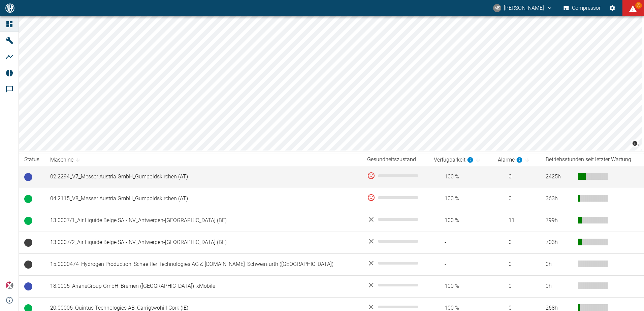  I want to click on th: Betriebsstunden seit letzter Wartung, so click(592, 159).